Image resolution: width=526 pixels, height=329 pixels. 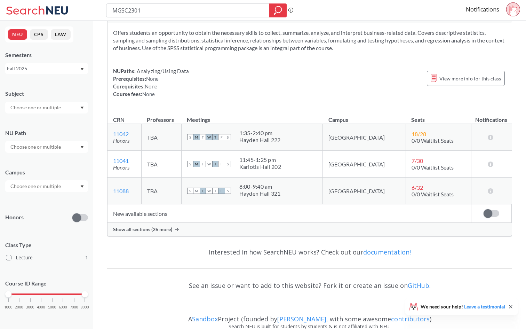 What do you see at coordinates (310, 40) in the screenshot?
I see `section: Offers students an opportunity to obtain the necessary skills to collect, summarize, analyze, and...` at bounding box center [310, 40].